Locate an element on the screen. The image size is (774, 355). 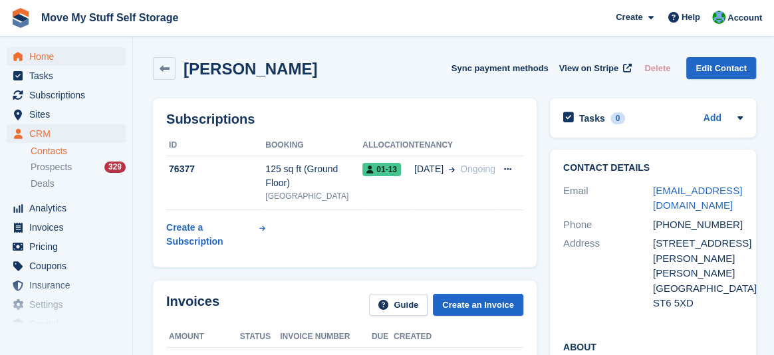
a: Add is located at coordinates (712, 118).